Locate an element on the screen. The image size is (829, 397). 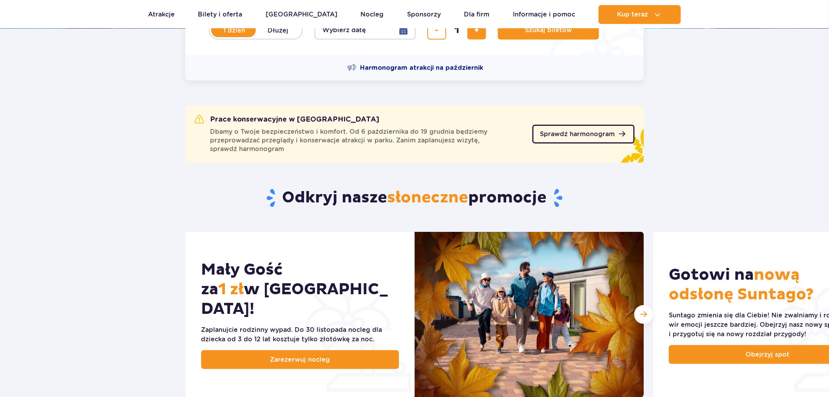
span: 1 zł is located at coordinates (231, 289).